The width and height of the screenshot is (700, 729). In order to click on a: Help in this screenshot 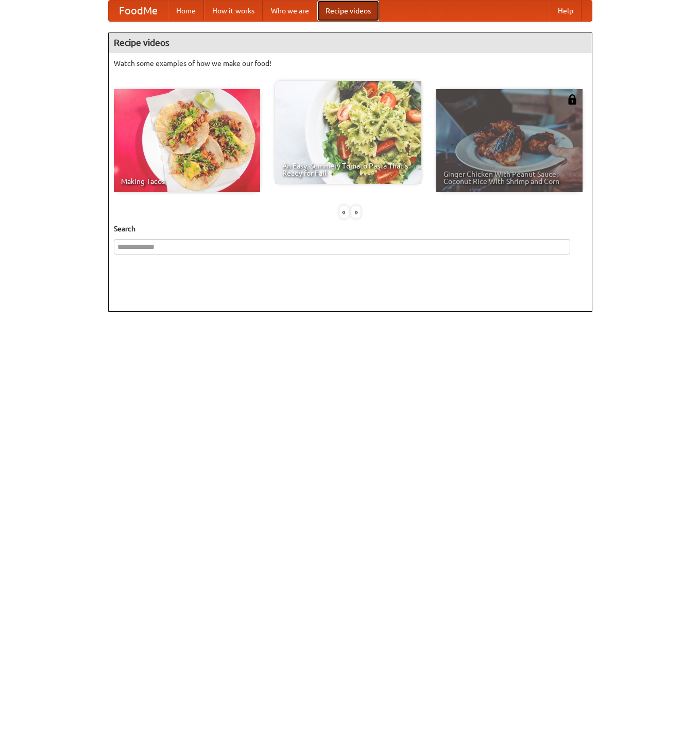, I will do `click(565, 11)`.